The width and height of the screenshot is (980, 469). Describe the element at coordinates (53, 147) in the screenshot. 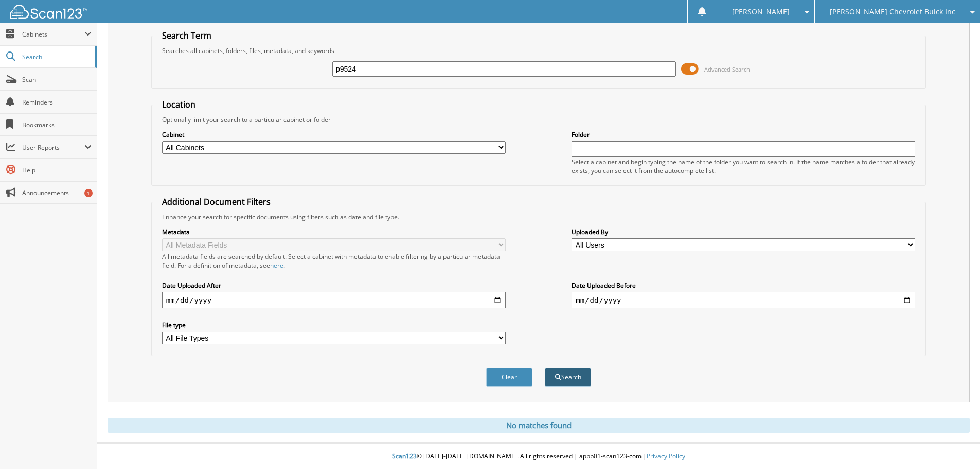

I see `span: User Reports` at that location.